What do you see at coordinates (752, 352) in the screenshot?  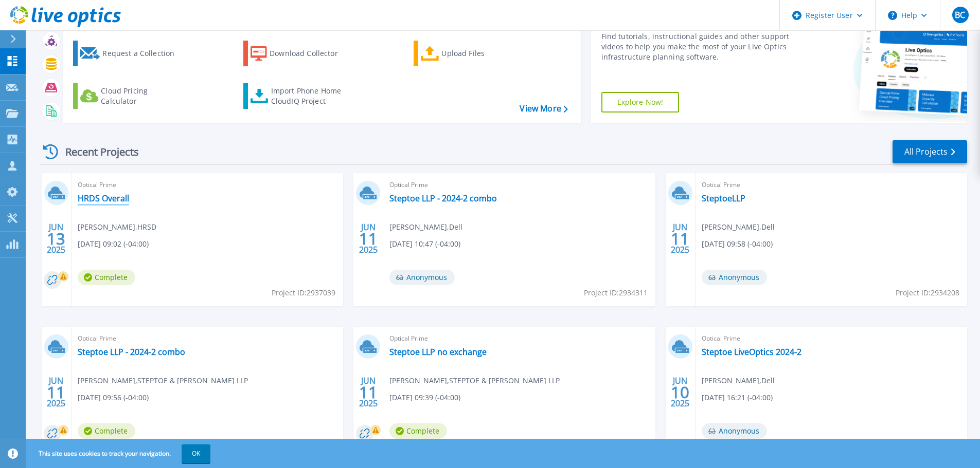 I see `a: Steptoe LiveOptics 2024-2` at bounding box center [752, 352].